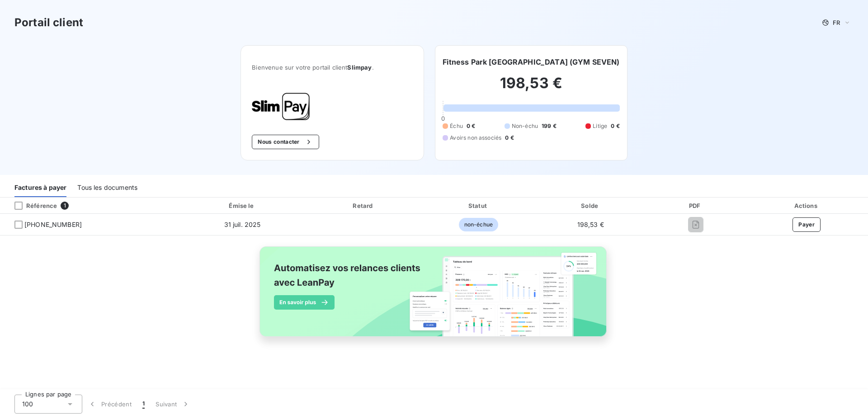 The width and height of the screenshot is (868, 419). What do you see at coordinates (478, 206) in the screenshot?
I see `div: Statut` at bounding box center [478, 206].